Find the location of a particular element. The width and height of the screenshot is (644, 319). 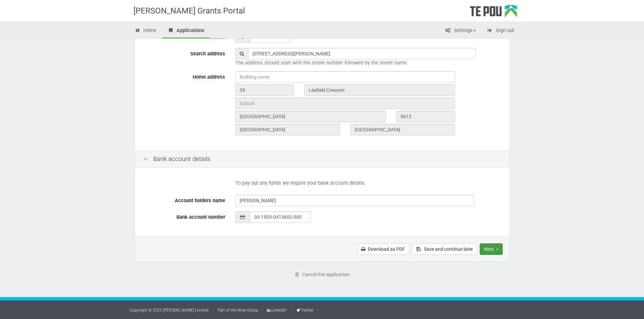

input: Street is located at coordinates (380, 90).